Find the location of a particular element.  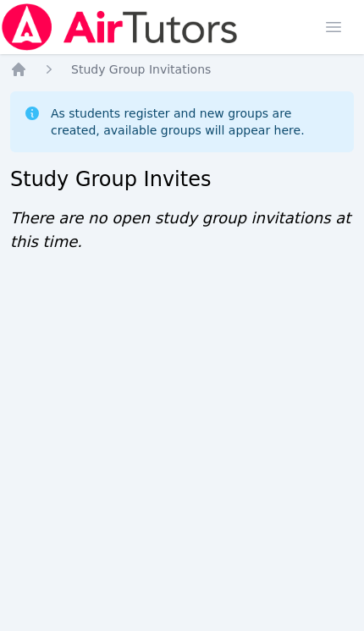

div: As students register and new groups are created, available groups will appear here. is located at coordinates (195, 122).